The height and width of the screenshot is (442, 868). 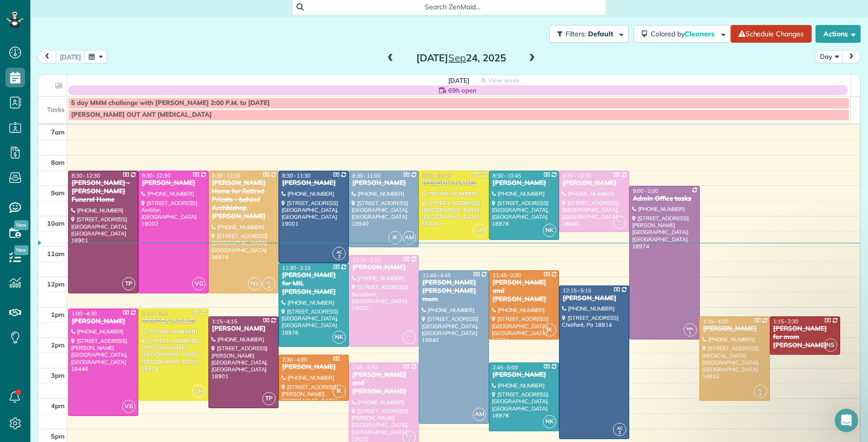 What do you see at coordinates (296, 268) in the screenshot?
I see `span: 11:30 - 2:15` at bounding box center [296, 268].